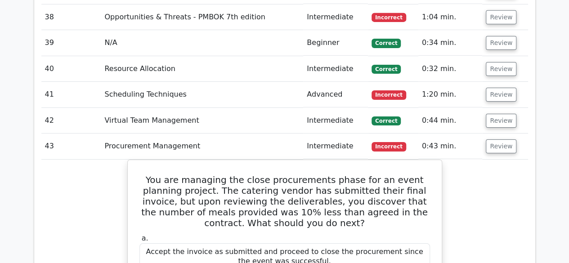  Describe the element at coordinates (450, 69) in the screenshot. I see `td: 0:32 min.` at that location.